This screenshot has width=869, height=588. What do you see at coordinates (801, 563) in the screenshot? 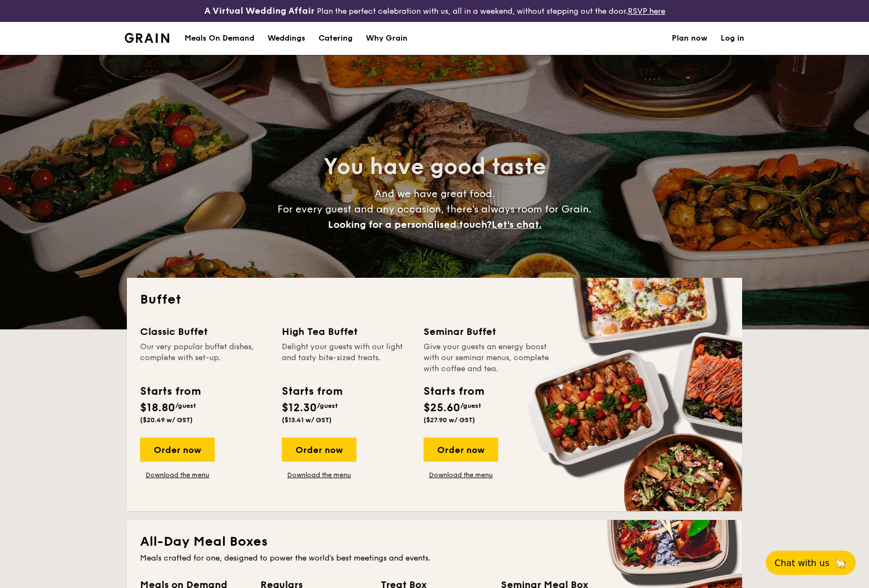
I see `span: Chat with us` at bounding box center [801, 563].